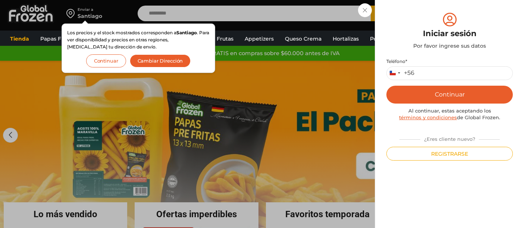  I want to click on a: Tienda, so click(19, 39).